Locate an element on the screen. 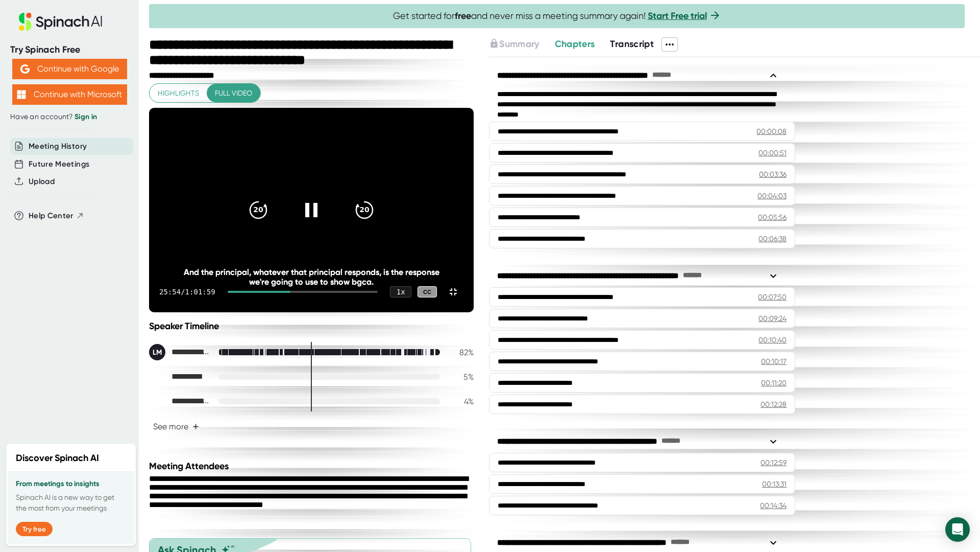  h2: Discover Spinach AI is located at coordinates (57, 458).